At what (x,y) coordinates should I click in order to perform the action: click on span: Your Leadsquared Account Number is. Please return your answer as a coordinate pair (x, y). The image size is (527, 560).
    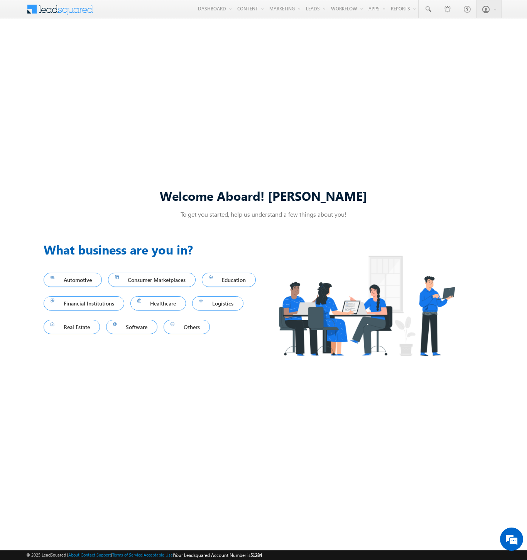
    Looking at the image, I should click on (218, 555).